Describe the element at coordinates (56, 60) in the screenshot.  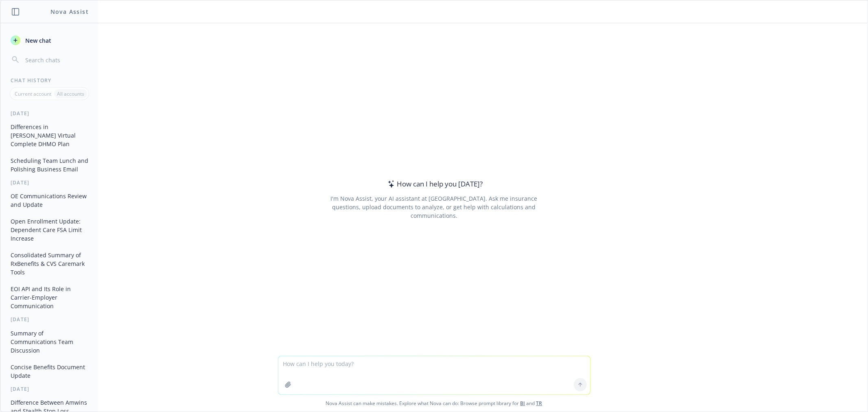
I see `input: Search chats` at that location.